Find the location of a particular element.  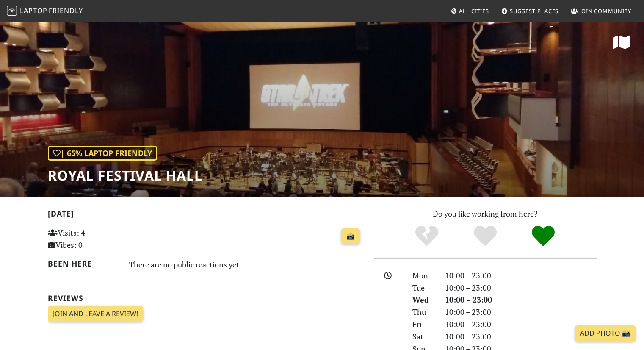

div: Yes is located at coordinates (485, 236).